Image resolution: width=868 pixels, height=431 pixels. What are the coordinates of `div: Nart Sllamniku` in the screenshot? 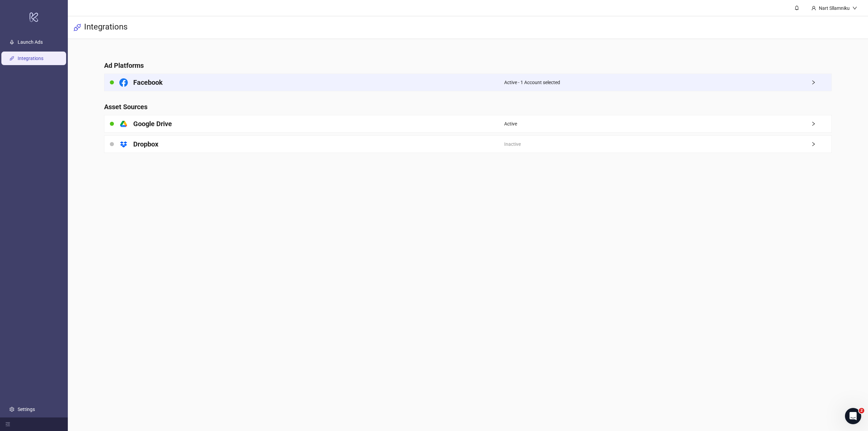 It's located at (834, 8).